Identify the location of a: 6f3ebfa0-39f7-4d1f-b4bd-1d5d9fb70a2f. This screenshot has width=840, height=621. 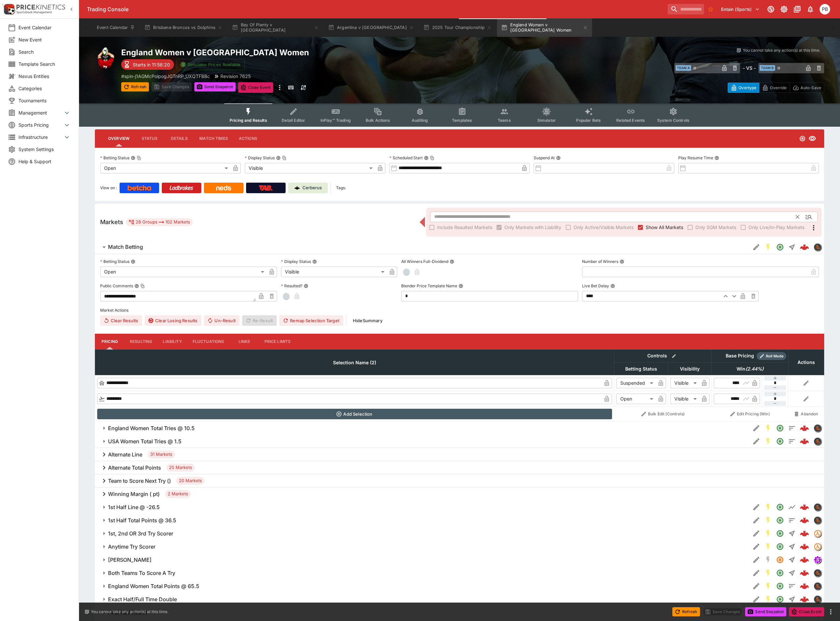
(804, 560).